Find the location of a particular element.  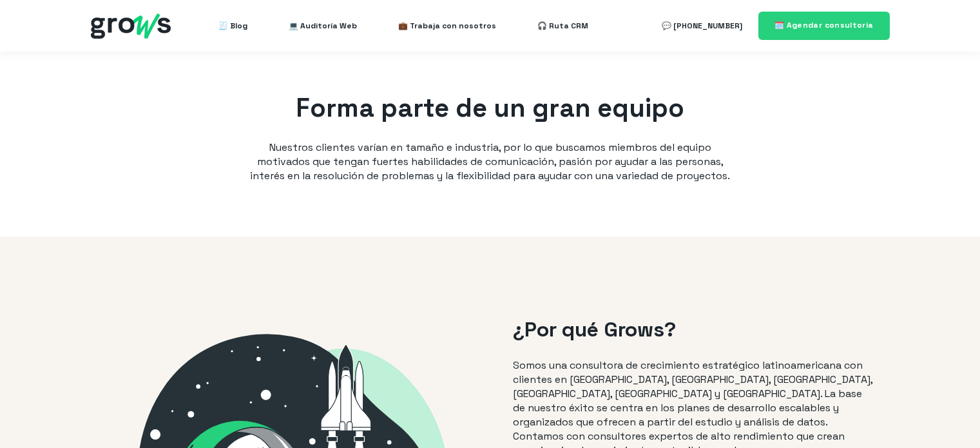

a: 💻 Auditoría Web is located at coordinates (322, 26).